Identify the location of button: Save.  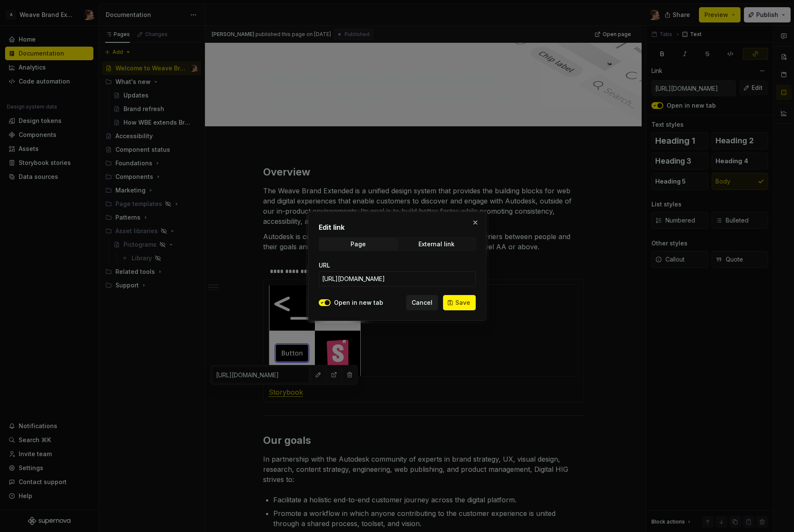
(459, 303).